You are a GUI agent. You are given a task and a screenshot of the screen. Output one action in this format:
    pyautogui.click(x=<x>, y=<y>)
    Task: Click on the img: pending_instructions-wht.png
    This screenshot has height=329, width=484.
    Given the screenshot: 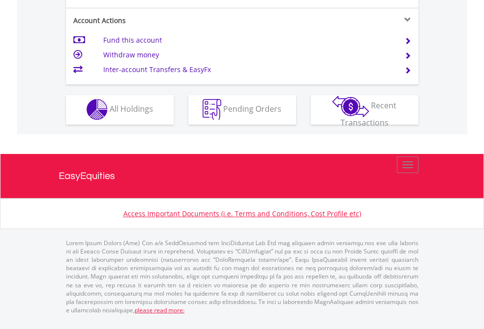 What is the action you would take?
    pyautogui.click(x=212, y=109)
    